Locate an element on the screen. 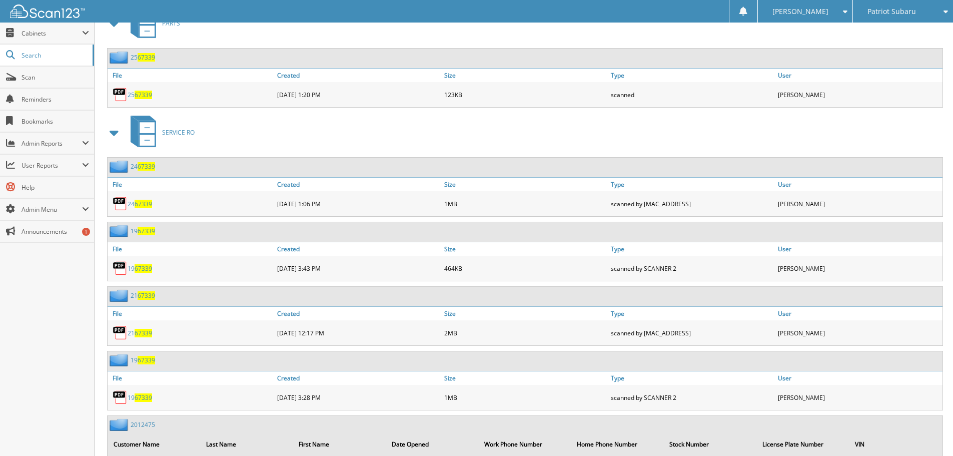 Image resolution: width=953 pixels, height=456 pixels. div: 2MB is located at coordinates (525, 333).